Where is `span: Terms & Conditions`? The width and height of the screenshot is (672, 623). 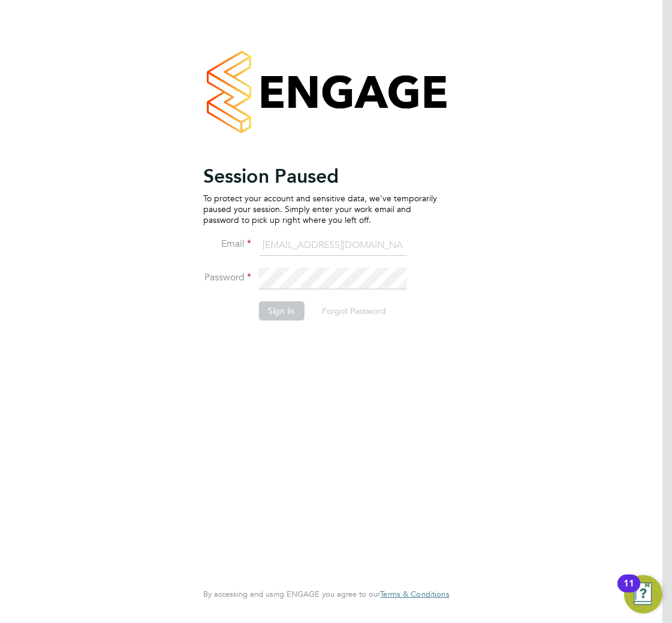 span: Terms & Conditions is located at coordinates (414, 593).